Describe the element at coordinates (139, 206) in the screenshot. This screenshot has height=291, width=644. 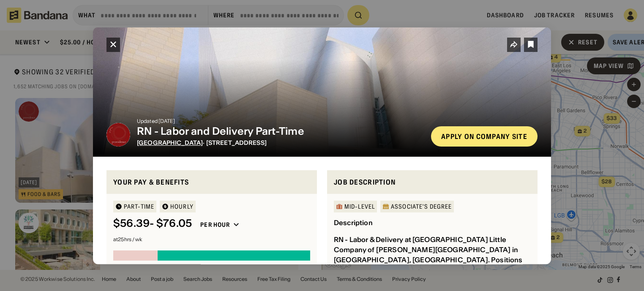
I see `div: Part-time` at that location.